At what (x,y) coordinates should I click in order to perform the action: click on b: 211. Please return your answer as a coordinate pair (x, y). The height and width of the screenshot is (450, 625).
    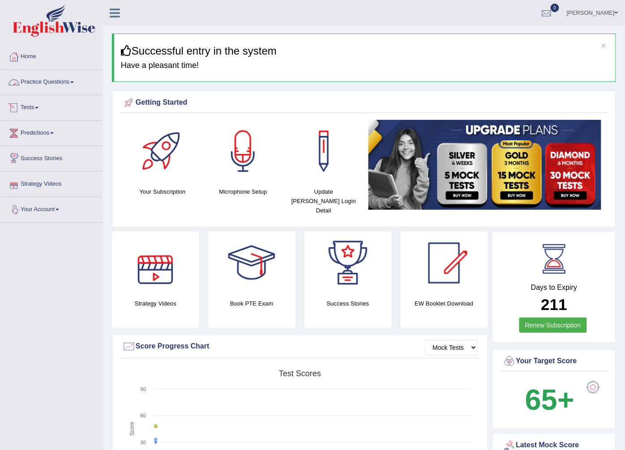
    Looking at the image, I should click on (554, 304).